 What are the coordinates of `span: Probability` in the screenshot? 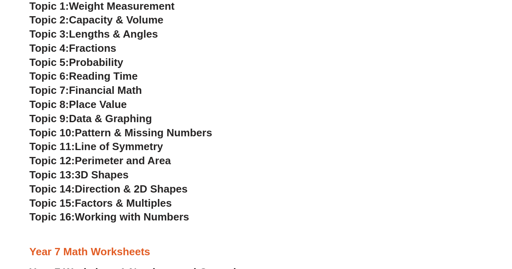 It's located at (96, 62).